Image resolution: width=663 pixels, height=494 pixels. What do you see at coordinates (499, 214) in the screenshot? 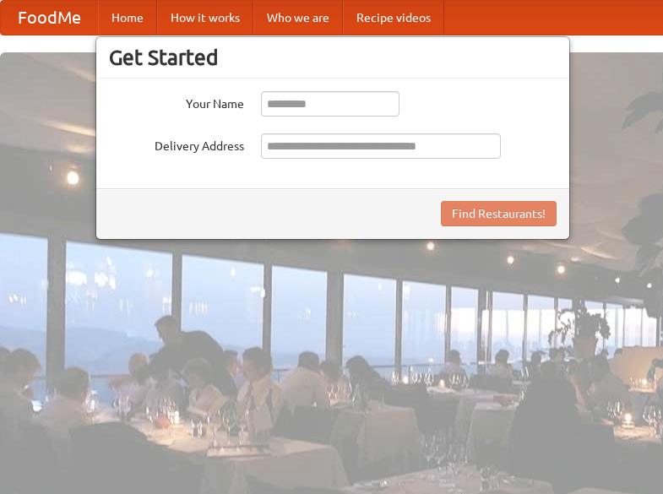
I see `button: Find Restaurants!` at bounding box center [499, 214].